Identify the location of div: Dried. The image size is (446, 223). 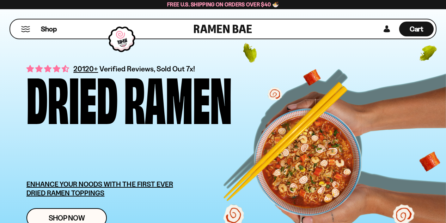
(72, 96).